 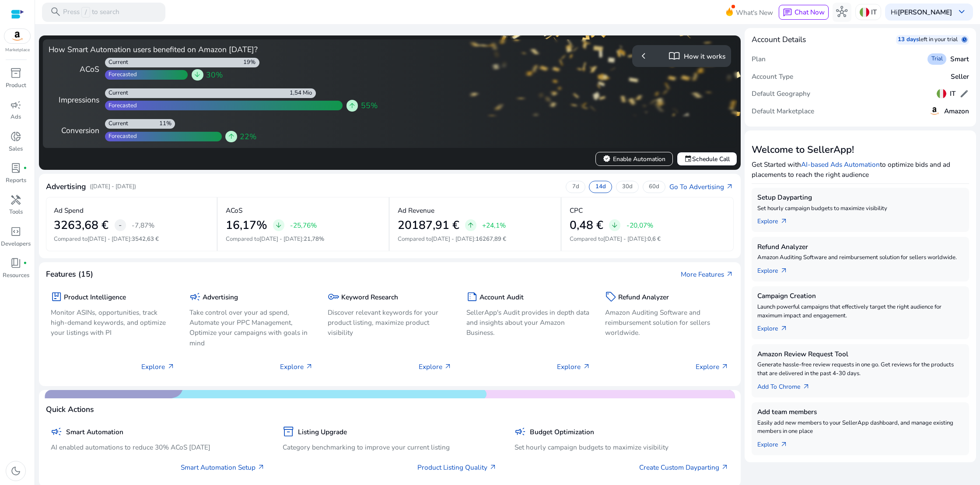 I want to click on p: 60d, so click(x=654, y=187).